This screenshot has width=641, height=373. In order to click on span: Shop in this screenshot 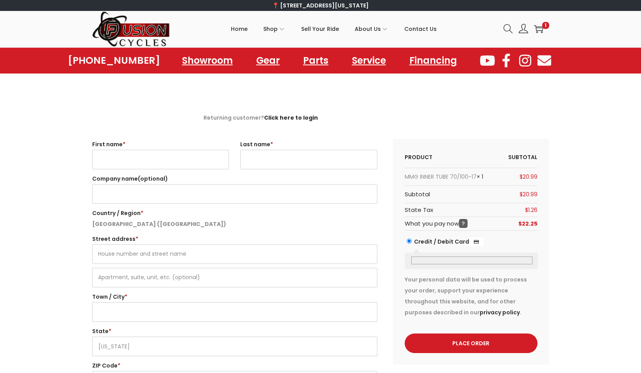, I will do `click(270, 29)`.